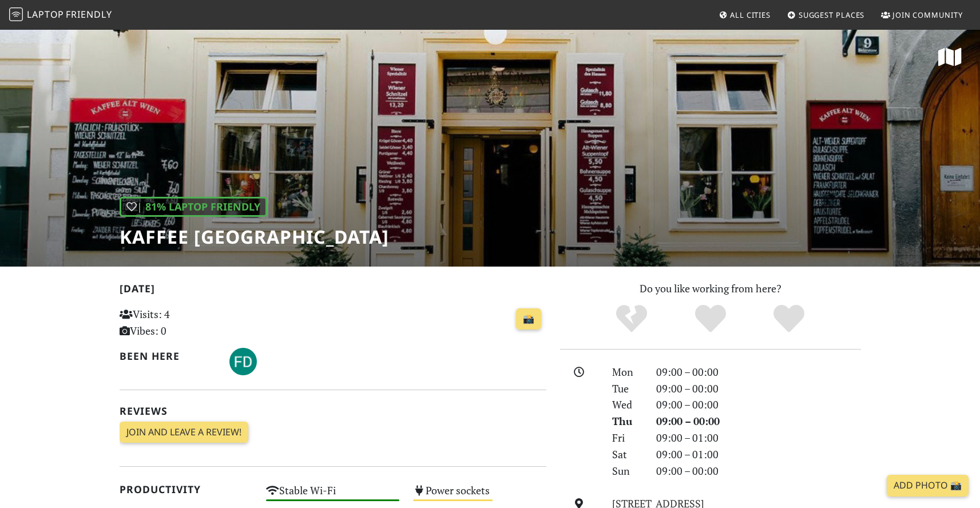 This screenshot has height=508, width=980. What do you see at coordinates (710, 318) in the screenshot?
I see `div: Yes` at bounding box center [710, 318].